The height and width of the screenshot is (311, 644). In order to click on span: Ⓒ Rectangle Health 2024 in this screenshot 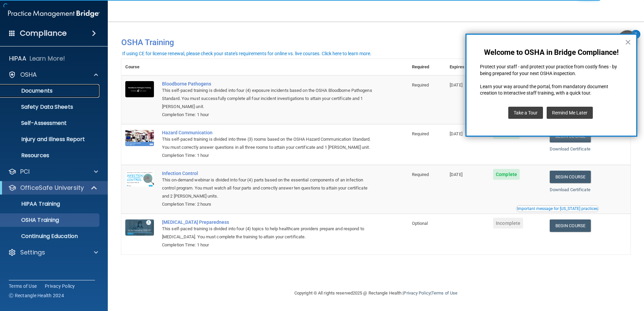, I will do `click(37, 296)`.